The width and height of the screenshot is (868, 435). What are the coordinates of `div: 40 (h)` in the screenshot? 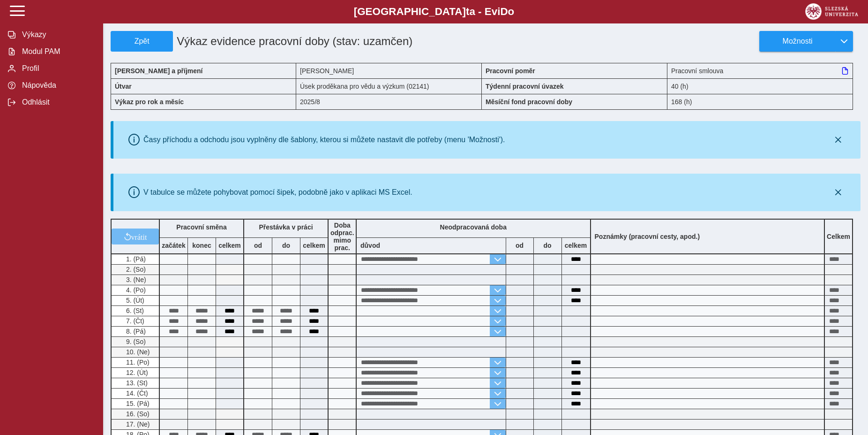 It's located at (760, 86).